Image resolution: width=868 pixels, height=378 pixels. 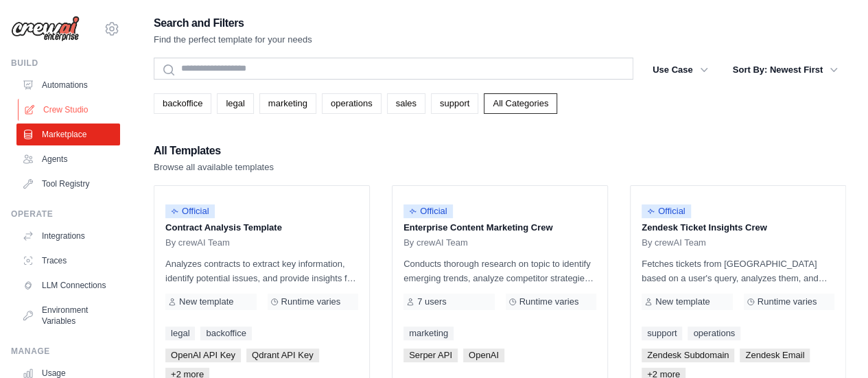 I want to click on img: Logo, so click(x=45, y=29).